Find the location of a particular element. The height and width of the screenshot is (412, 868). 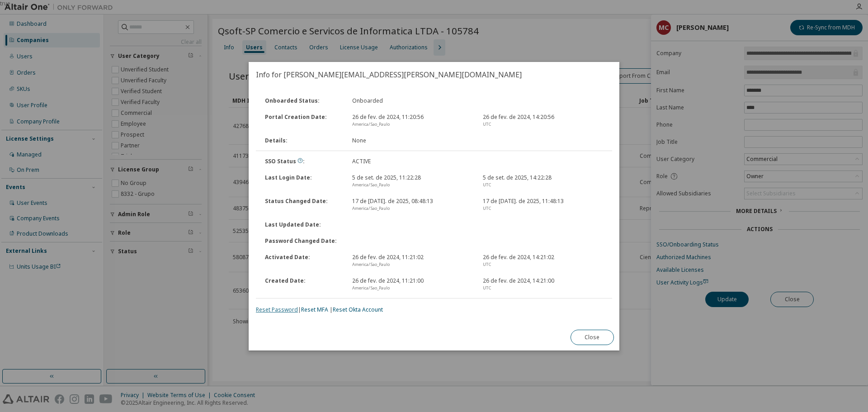

a: Reset Password is located at coordinates (277, 310).